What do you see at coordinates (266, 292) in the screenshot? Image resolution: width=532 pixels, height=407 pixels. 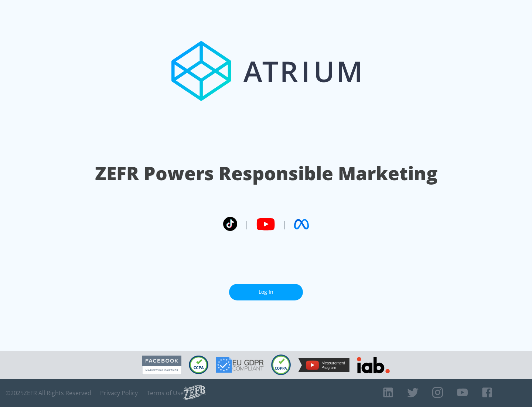 I see `a: Log In` at bounding box center [266, 292].